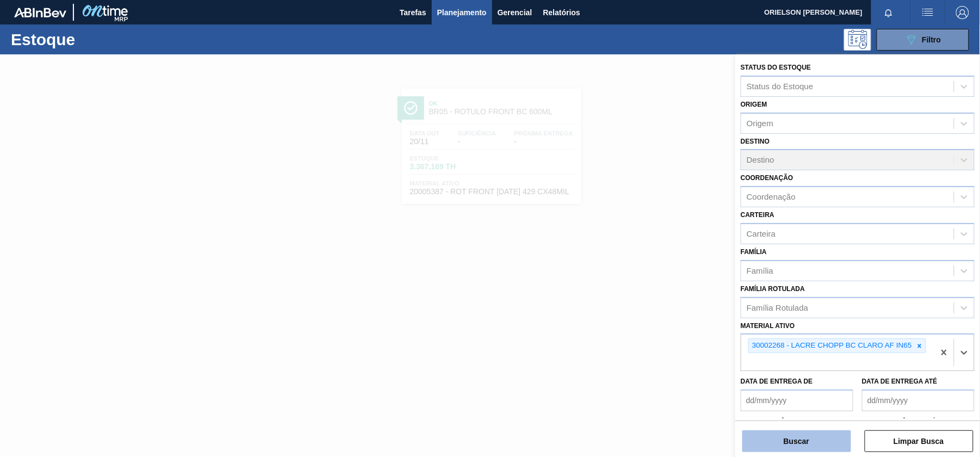 This screenshot has height=457, width=980. Describe the element at coordinates (928, 13) in the screenshot. I see `img: userActions` at that location.